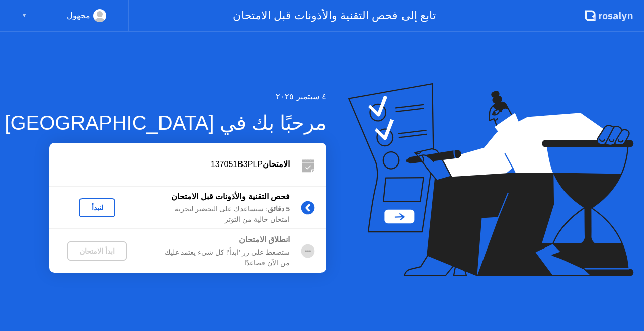  Describe the element at coordinates (230, 196) in the screenshot. I see `b: فحص التقنية والأذونات قبل الامتحان` at that location.